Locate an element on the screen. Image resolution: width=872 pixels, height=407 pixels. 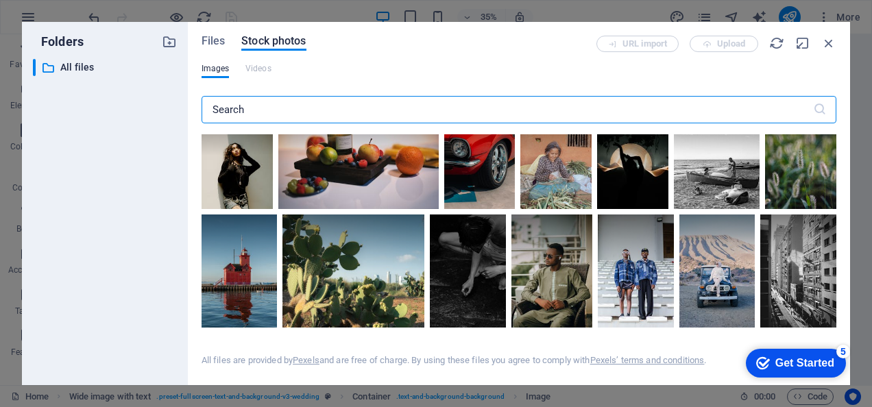
a: Pexels’ terms and conditions is located at coordinates (647, 360).